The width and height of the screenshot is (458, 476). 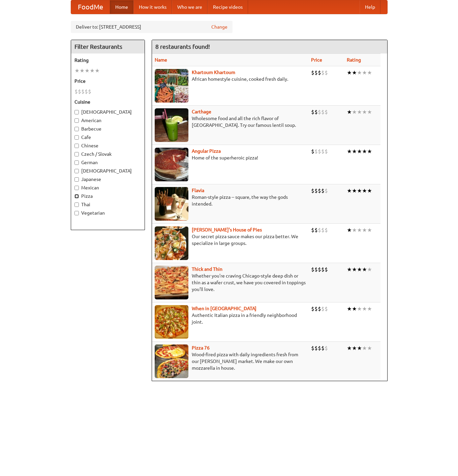 I want to click on input: Thai, so click(x=77, y=205).